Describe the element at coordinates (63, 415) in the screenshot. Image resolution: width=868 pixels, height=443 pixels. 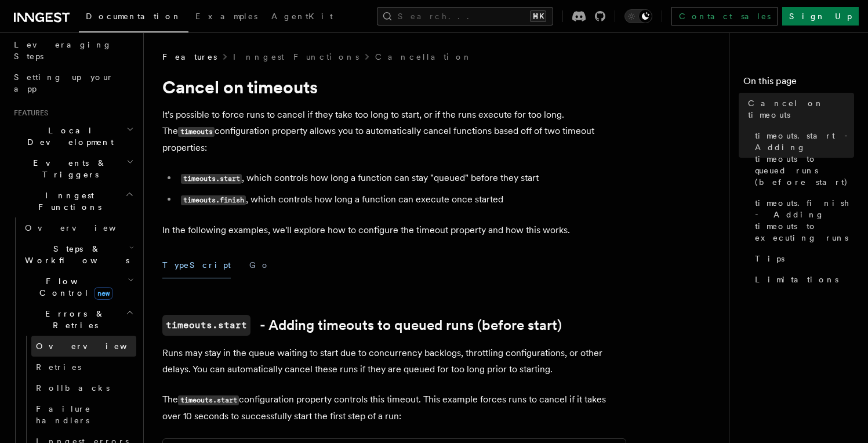
I see `span: Failure handlers` at that location.